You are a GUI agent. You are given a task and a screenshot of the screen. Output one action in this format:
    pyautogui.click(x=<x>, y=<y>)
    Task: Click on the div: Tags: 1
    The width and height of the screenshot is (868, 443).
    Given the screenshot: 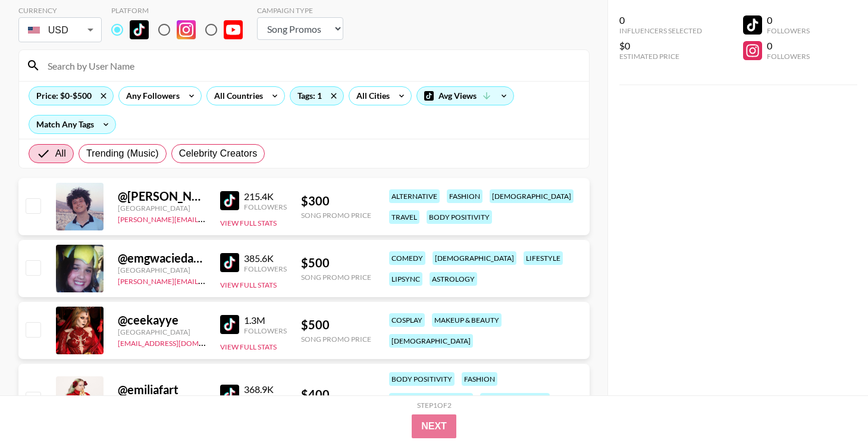 What is the action you would take?
    pyautogui.click(x=317, y=96)
    